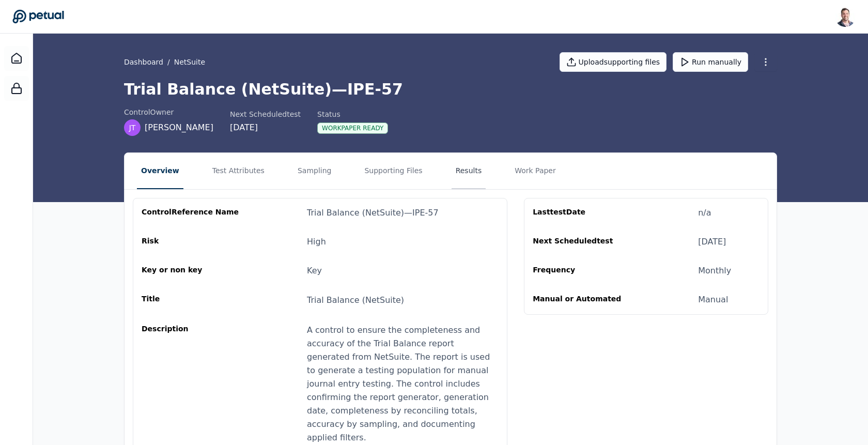 The width and height of the screenshot is (868, 445). Describe the element at coordinates (191, 300) in the screenshot. I see `div: Title` at that location.